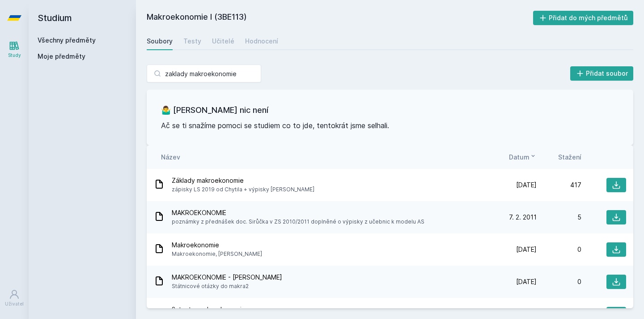  What do you see at coordinates (519, 156) in the screenshot?
I see `span: Datum` at bounding box center [519, 156].